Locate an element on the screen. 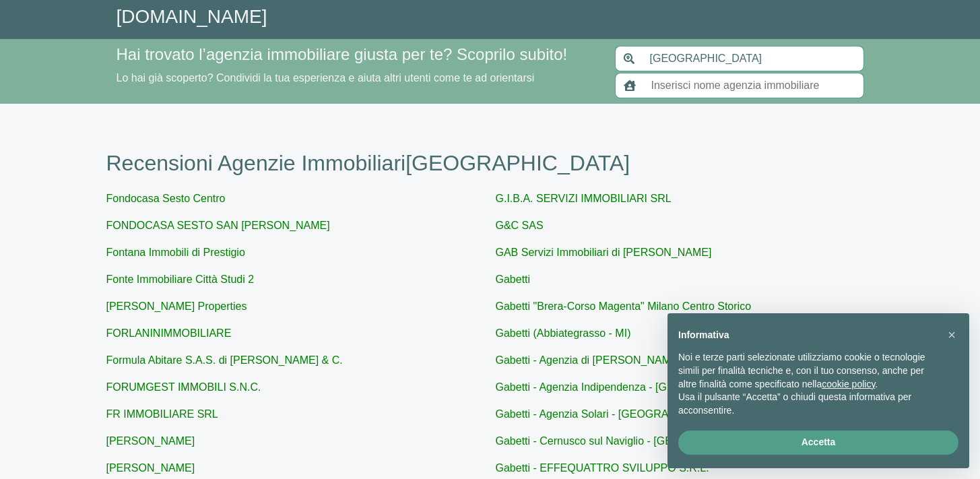  p: Lo hai già scoperto? Condividi la tua esperienza e aiuta altri utenti come te ad orientarsi is located at coordinates (358, 78).